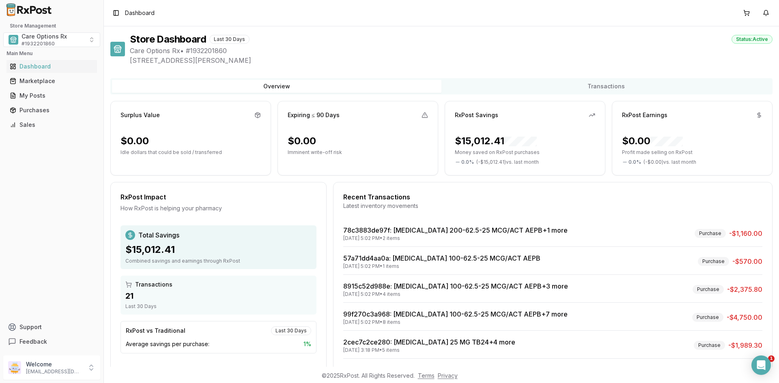 This screenshot has height=383, width=779. I want to click on button: Sales, so click(52, 125).